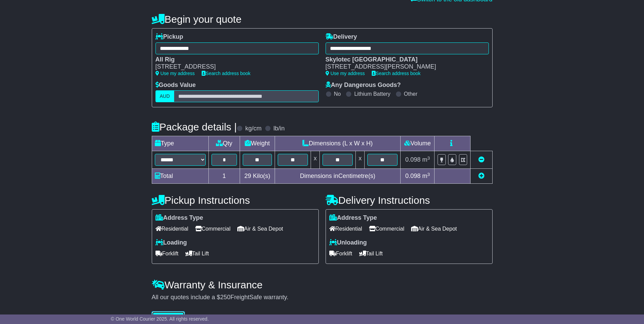 Image resolution: width=644 pixels, height=324 pixels. Describe the element at coordinates (323, 19) in the screenshot. I see `h4: Begin your quote` at that location.